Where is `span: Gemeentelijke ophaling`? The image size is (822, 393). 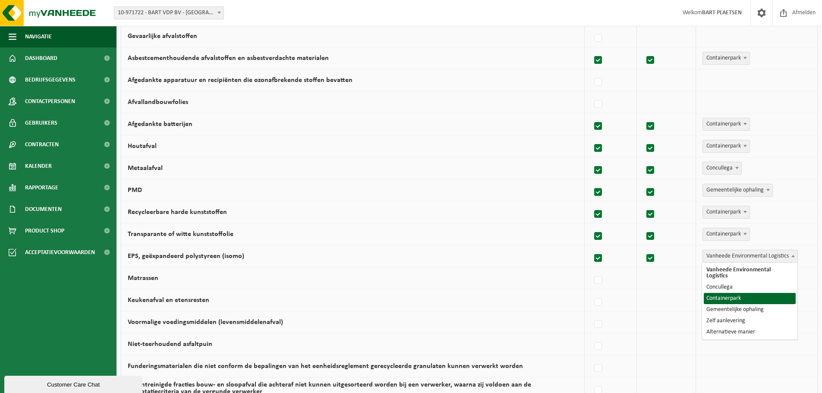 span: Gemeentelijke ophaling is located at coordinates (737, 190).